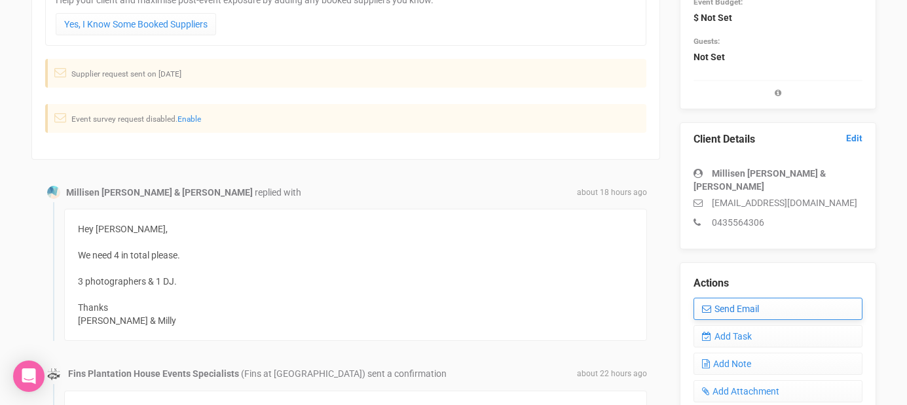 The image size is (907, 405). I want to click on span: replied with, so click(278, 193).